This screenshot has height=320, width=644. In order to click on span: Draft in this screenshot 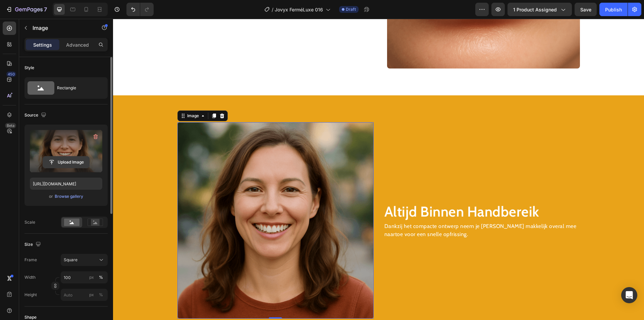, I will do `click(351, 9)`.